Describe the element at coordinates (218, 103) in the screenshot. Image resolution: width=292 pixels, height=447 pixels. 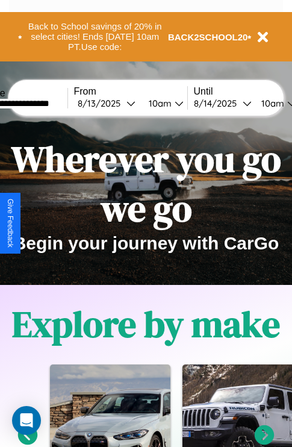
I see `div: 8 / 14 / 2025` at that location.